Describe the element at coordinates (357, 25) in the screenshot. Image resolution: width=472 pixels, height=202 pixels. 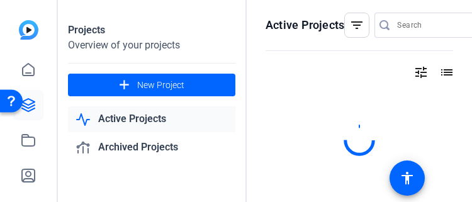
I see `mat-icon: filter_list` at that location.